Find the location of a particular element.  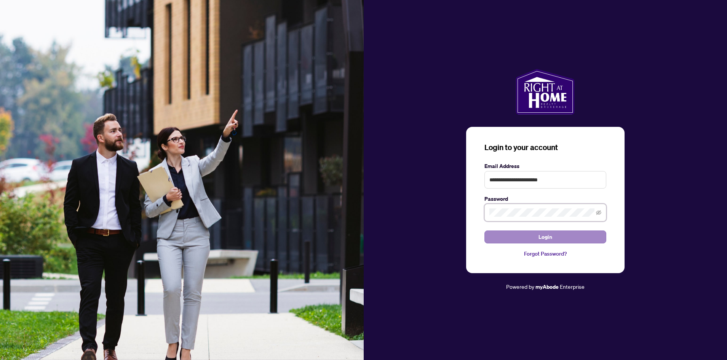

button: Login is located at coordinates (545, 237).